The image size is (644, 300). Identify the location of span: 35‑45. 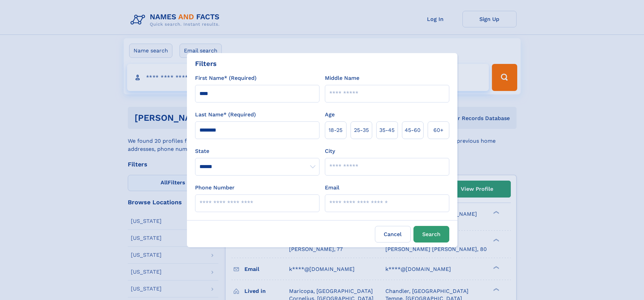
(387, 130).